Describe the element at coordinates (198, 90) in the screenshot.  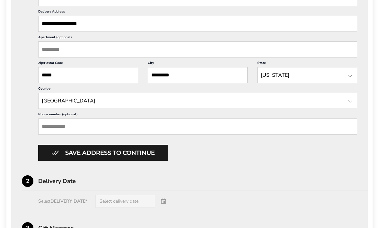
I see `label: Country` at that location.